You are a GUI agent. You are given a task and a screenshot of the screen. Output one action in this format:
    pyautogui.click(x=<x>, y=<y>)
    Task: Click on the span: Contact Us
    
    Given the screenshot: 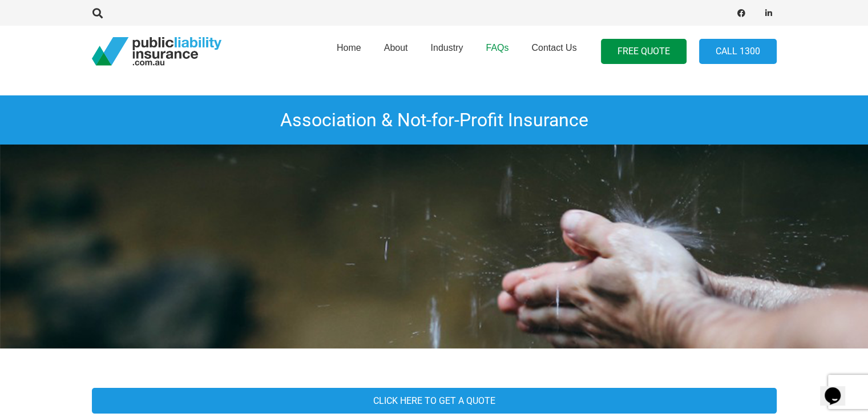 What is the action you would take?
    pyautogui.click(x=553, y=47)
    